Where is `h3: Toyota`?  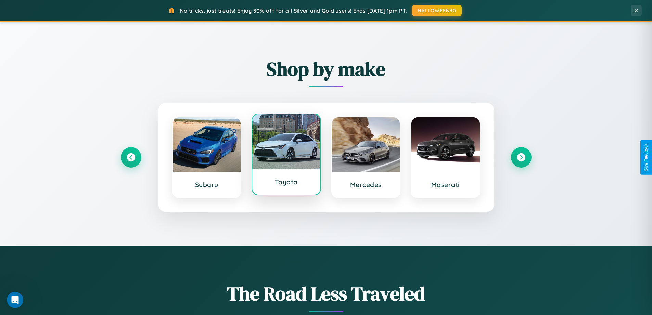
h3: Toyota is located at coordinates (286, 182).